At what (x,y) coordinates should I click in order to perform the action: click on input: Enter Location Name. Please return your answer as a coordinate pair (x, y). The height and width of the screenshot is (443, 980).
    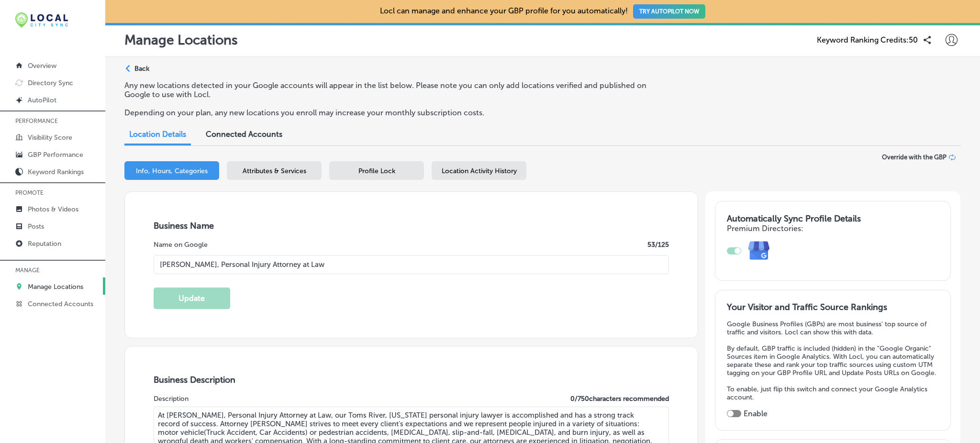
    Looking at the image, I should click on (411, 264).